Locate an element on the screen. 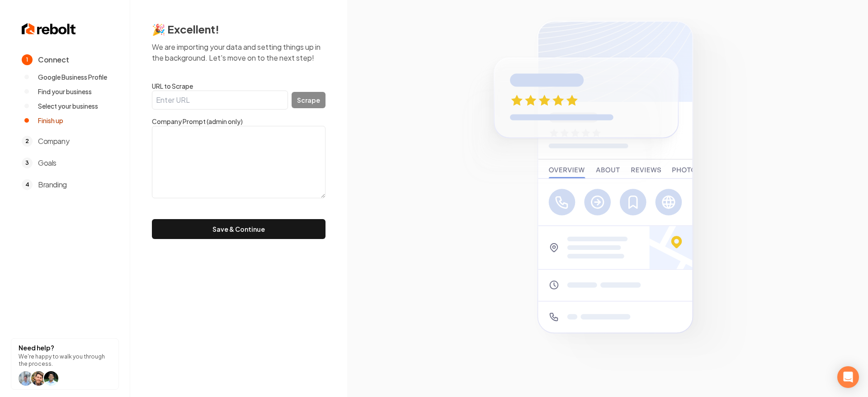 Image resolution: width=868 pixels, height=397 pixels. span: Goals is located at coordinates (47, 163).